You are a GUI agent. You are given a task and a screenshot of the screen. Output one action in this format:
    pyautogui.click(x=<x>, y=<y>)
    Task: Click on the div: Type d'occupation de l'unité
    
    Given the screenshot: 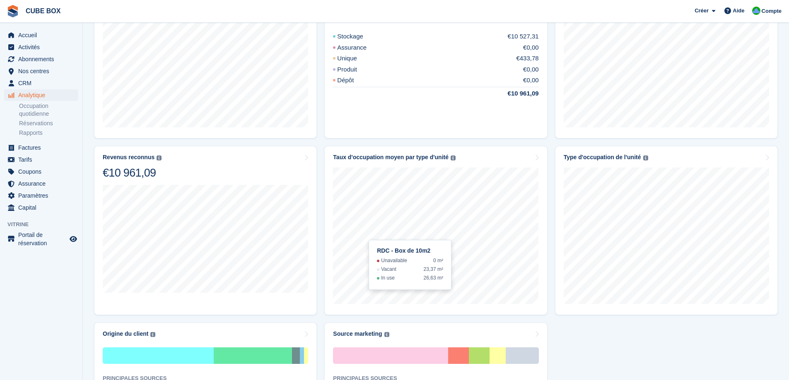 What is the action you would take?
    pyautogui.click(x=602, y=157)
    